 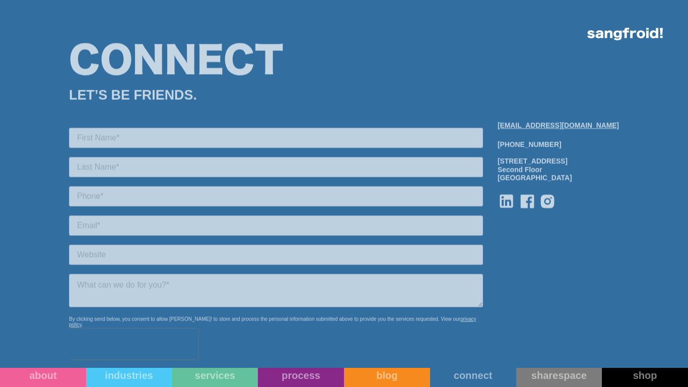 What do you see at coordinates (645, 377) in the screenshot?
I see `a: shop` at bounding box center [645, 377].